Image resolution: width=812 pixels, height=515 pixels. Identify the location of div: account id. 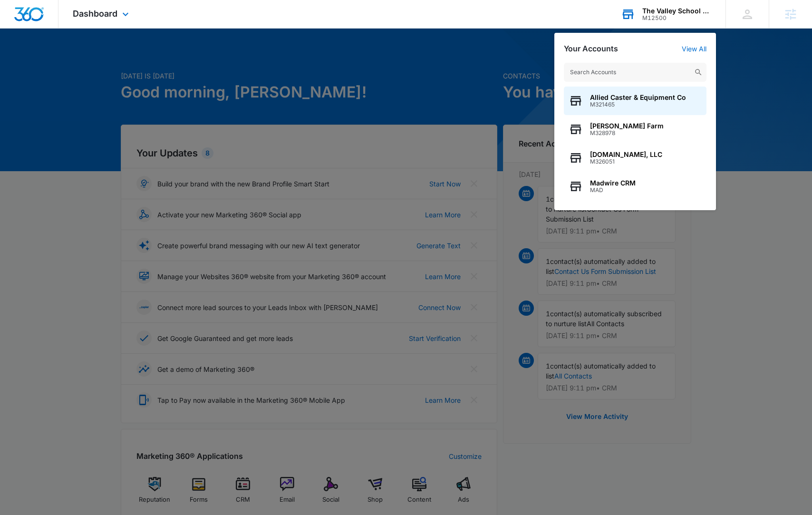
(677, 18).